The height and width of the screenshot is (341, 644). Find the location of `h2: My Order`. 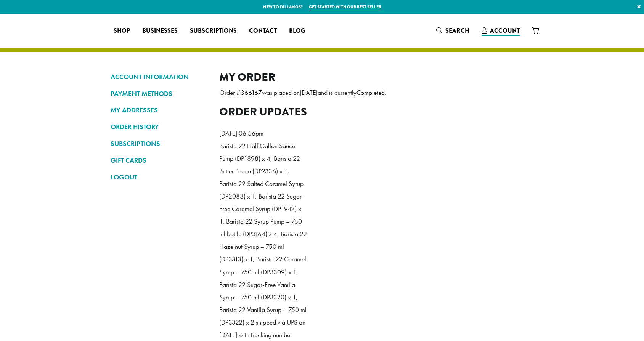

h2: My Order is located at coordinates (377, 77).